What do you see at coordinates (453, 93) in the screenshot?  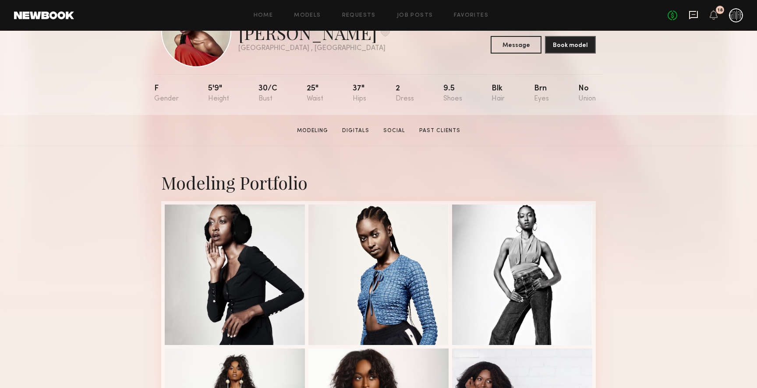 I see `div: 9.5` at bounding box center [453, 93].